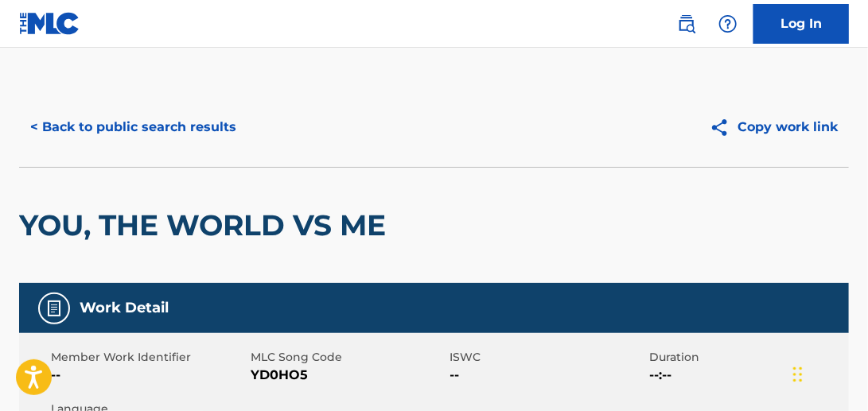  I want to click on img: help, so click(728, 24).